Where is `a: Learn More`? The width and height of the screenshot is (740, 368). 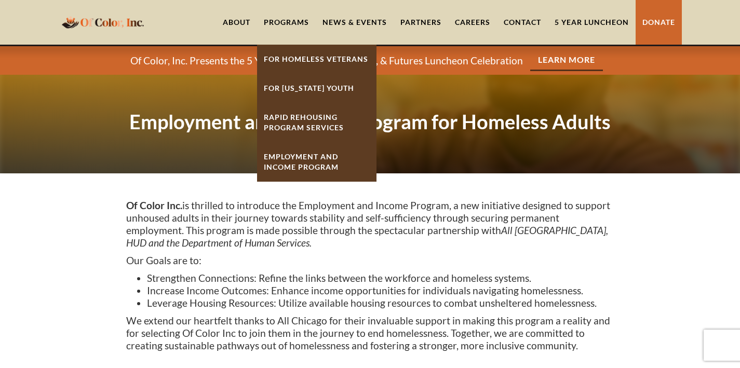 a: Learn More is located at coordinates (566, 60).